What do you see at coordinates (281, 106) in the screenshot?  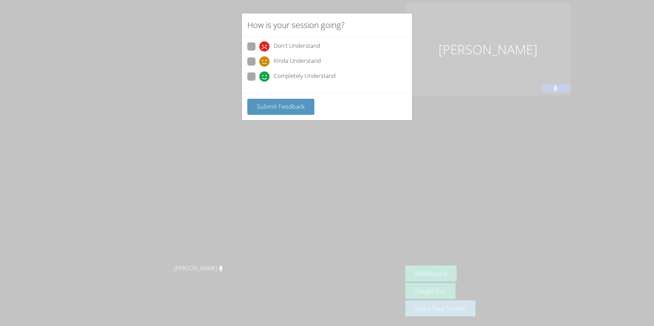 I see `span: Submit Feedback` at bounding box center [281, 106].